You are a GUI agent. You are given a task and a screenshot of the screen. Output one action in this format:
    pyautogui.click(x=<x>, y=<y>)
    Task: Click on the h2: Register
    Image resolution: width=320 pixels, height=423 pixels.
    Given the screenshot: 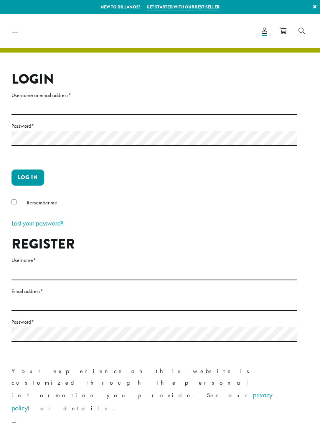 What is the action you would take?
    pyautogui.click(x=154, y=244)
    